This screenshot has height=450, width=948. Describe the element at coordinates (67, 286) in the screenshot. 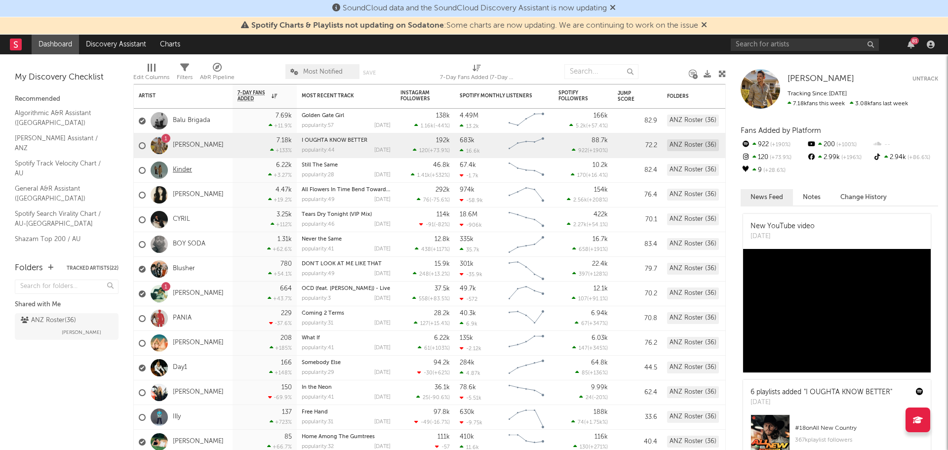

I see `input: Search for folders...` at that location.